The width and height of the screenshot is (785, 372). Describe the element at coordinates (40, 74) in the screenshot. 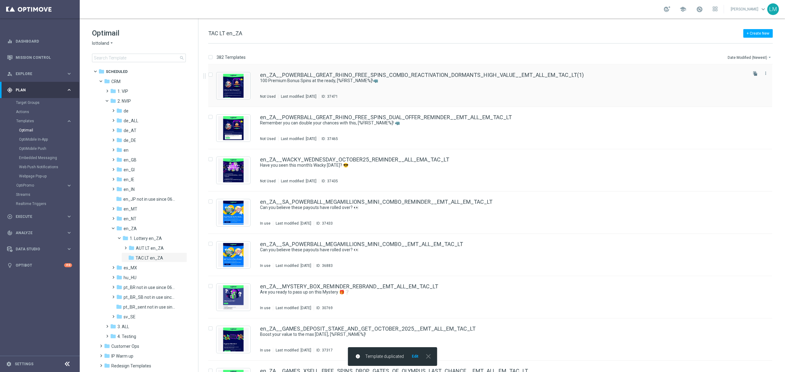

I see `button: person_search Explore keyboard_arrow_right` at that location.